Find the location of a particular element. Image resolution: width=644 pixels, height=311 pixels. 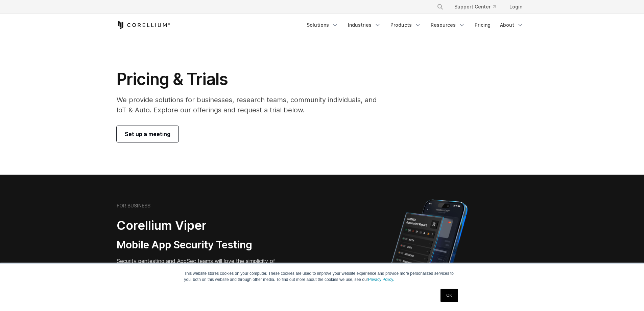

p: This website stores cookies on your computer. These cookies are used to improve your website expe... is located at coordinates (322, 276).